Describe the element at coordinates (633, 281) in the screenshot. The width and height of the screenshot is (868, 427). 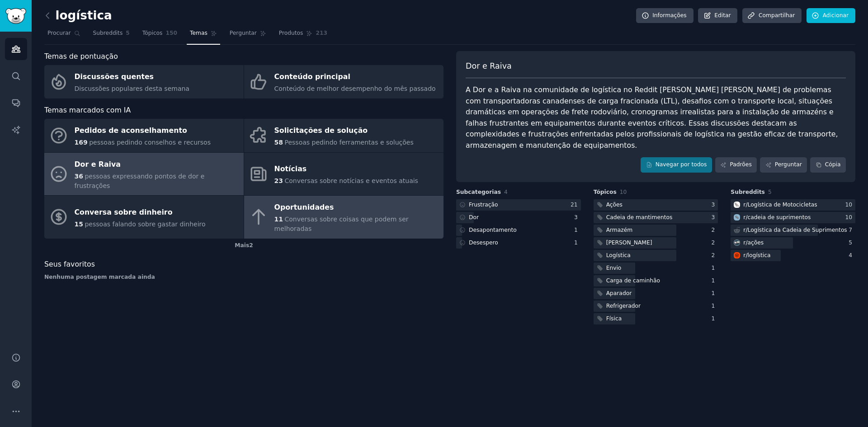
I see `font: Carga de caminhão` at that location.